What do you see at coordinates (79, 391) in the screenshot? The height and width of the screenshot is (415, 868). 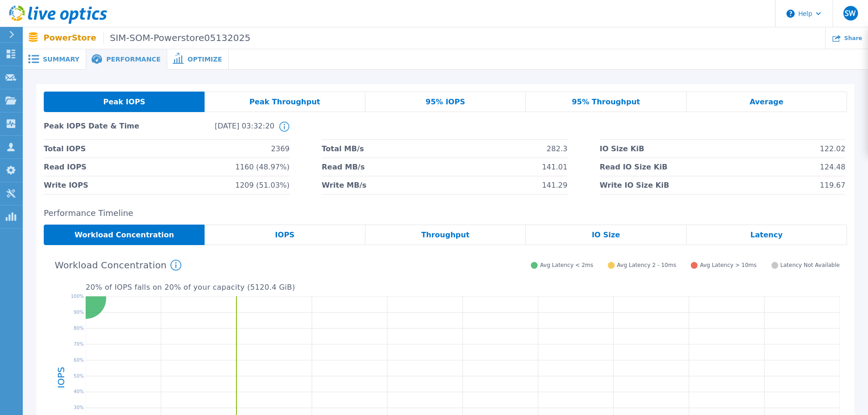 I see `text: 40%` at bounding box center [79, 391].